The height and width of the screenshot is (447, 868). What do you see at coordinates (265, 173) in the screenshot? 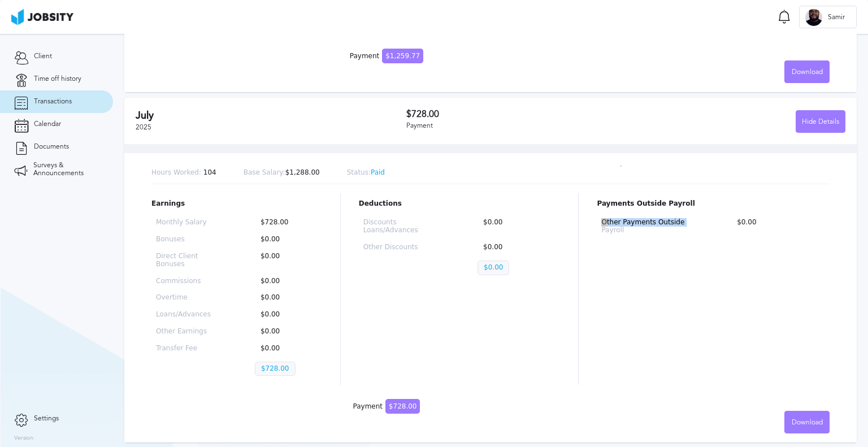
I see `span: Base Salary:` at bounding box center [265, 173].